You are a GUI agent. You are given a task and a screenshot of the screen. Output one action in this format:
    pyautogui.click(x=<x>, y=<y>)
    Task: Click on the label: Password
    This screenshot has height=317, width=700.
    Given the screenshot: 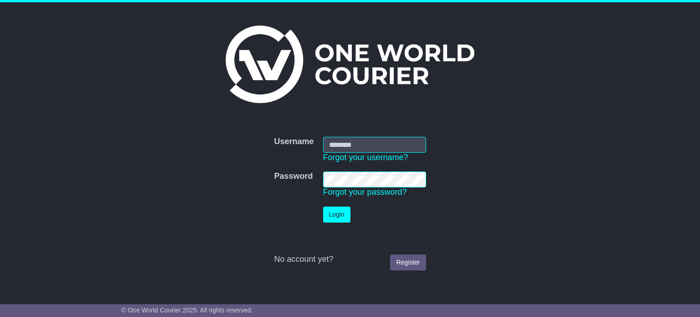 What is the action you would take?
    pyautogui.click(x=293, y=176)
    